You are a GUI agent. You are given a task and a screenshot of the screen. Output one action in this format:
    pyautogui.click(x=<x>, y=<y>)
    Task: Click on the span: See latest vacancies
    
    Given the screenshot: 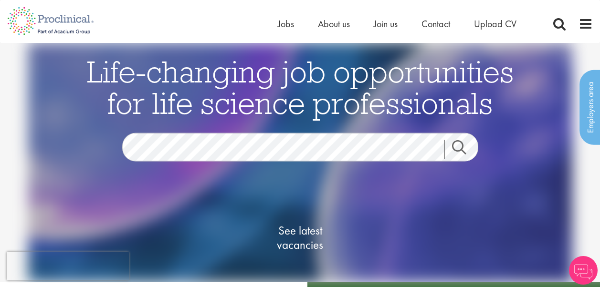 What is the action you would take?
    pyautogui.click(x=300, y=238)
    